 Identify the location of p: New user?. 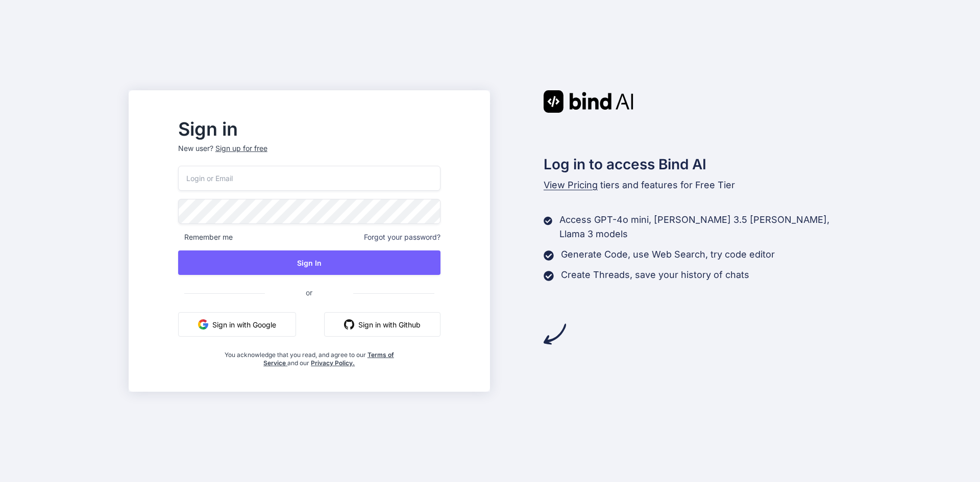
(310, 155).